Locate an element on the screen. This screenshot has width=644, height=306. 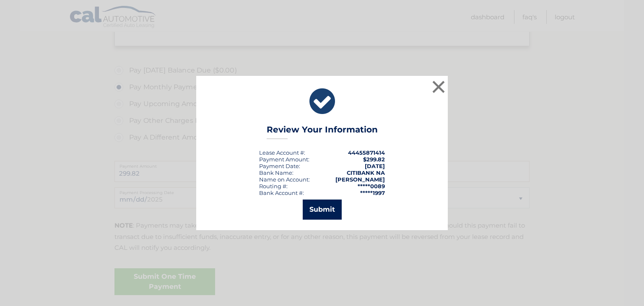
h3: Review Your Information is located at coordinates (322, 132).